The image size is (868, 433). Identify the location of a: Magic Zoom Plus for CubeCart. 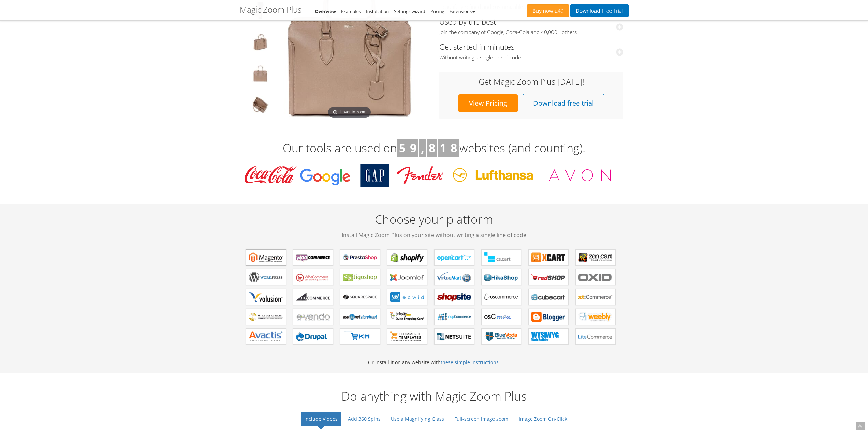
(548, 297).